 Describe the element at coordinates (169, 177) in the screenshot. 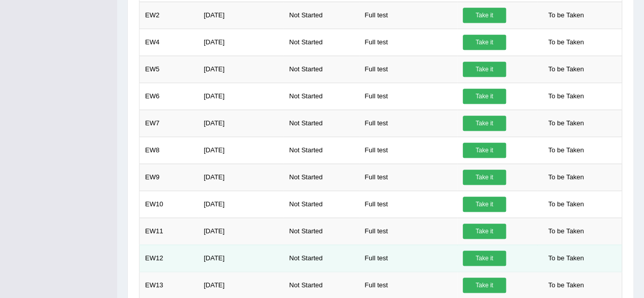

I see `td: EW9` at that location.